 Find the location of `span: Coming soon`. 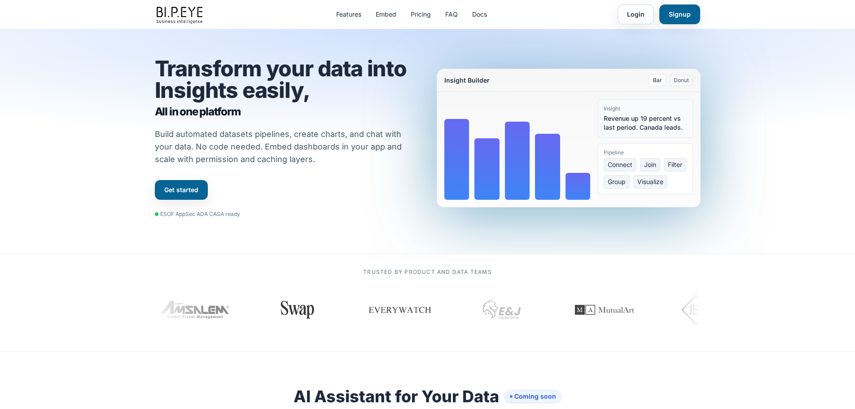

span: Coming soon is located at coordinates (533, 396).